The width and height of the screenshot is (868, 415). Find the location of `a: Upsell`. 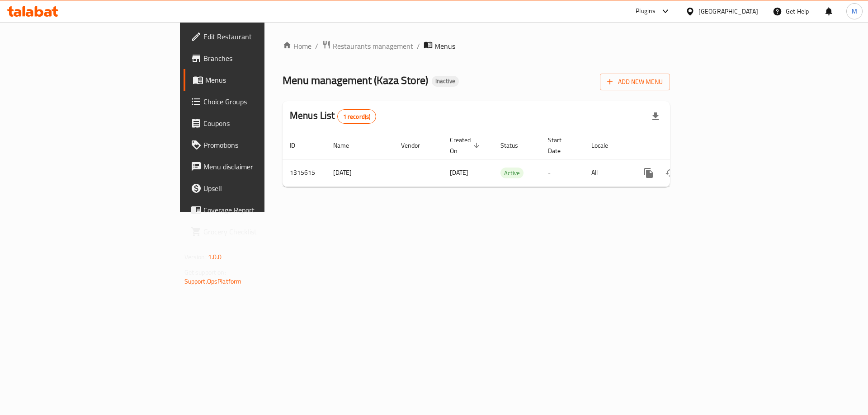

a: Upsell is located at coordinates (254, 189).